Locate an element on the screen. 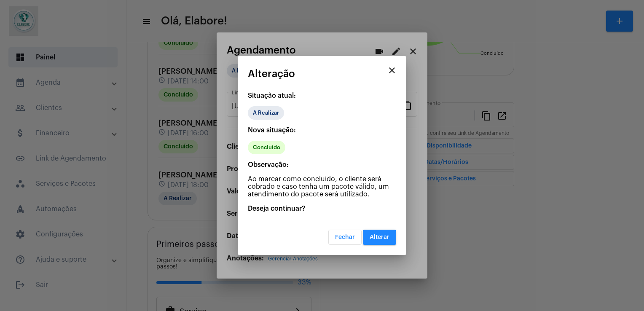  mat-chip: A Realizar is located at coordinates (266, 113).